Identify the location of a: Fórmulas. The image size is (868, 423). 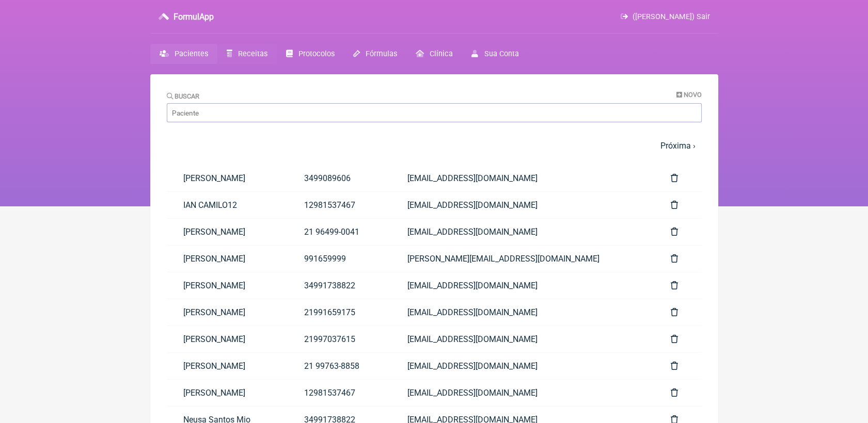
(375, 54).